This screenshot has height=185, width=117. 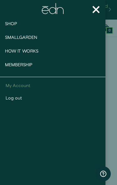 I want to click on span: Membership, so click(x=19, y=65).